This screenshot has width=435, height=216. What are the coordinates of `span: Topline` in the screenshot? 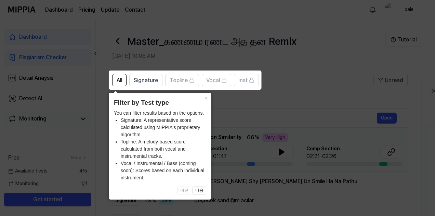 It's located at (179, 80).